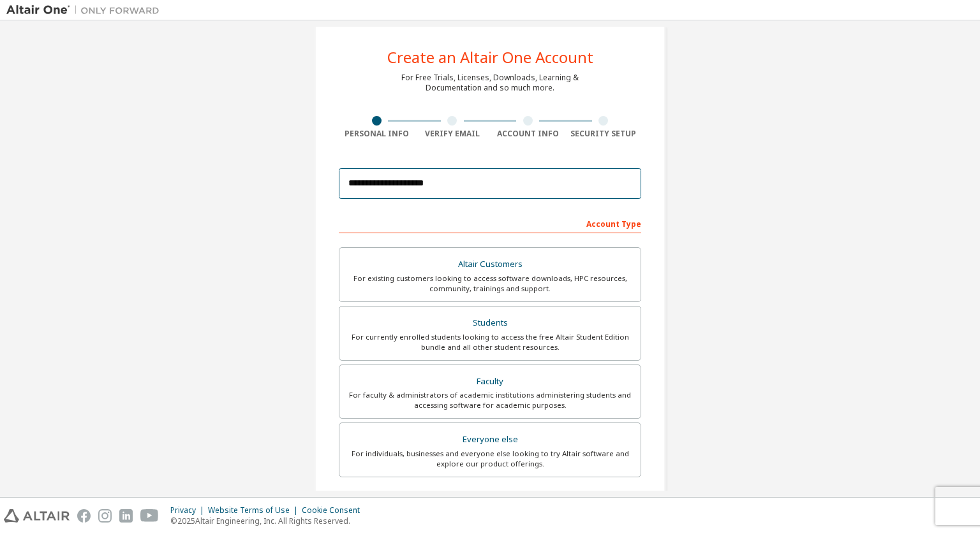  I want to click on img: youtube.svg, so click(149, 516).